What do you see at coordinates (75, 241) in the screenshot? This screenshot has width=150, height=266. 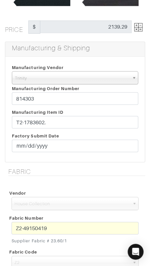 I see `small: Supplier Fabric # 23.60/1` at bounding box center [75, 241].